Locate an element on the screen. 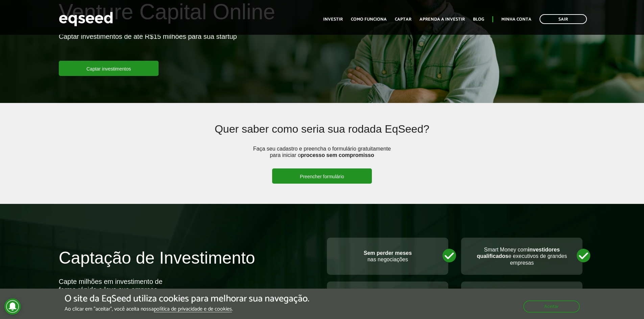 The height and width of the screenshot is (319, 644). strong: processo sem compromisso is located at coordinates (337, 155).